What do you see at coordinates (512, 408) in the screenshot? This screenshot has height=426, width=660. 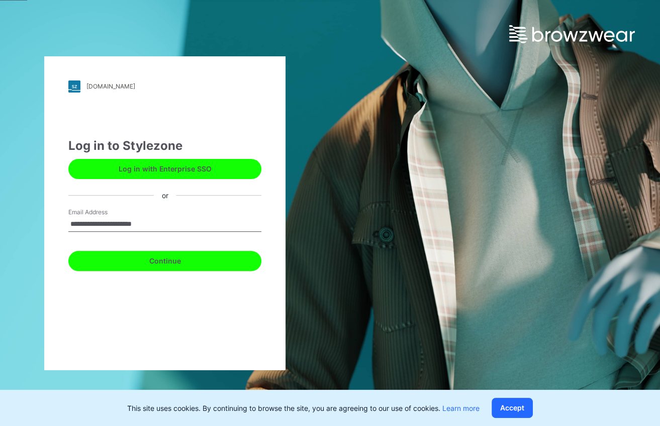 I see `button: Accept` at bounding box center [512, 408].